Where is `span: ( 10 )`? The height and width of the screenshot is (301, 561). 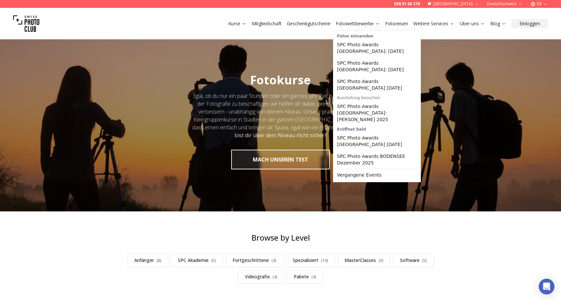
span: ( 10 ) is located at coordinates (325, 260).